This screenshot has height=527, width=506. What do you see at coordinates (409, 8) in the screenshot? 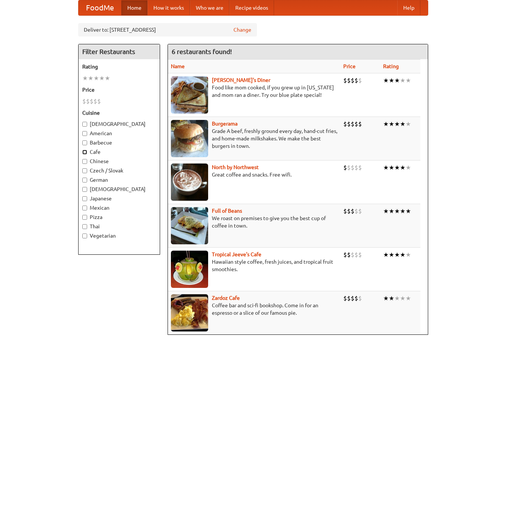
I see `a: Help` at bounding box center [409, 8].